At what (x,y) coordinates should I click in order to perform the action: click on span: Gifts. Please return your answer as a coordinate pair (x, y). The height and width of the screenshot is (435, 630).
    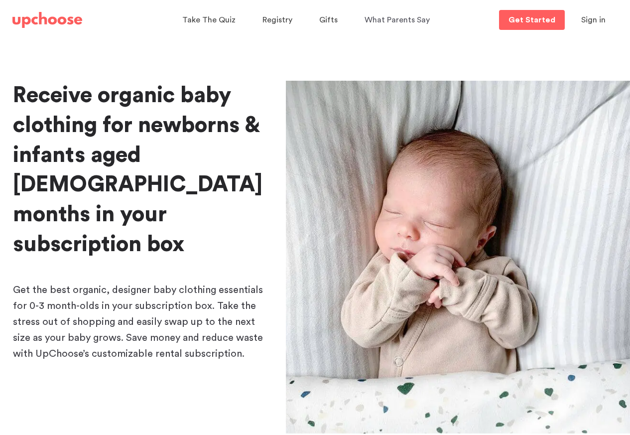
    Looking at the image, I should click on (328, 20).